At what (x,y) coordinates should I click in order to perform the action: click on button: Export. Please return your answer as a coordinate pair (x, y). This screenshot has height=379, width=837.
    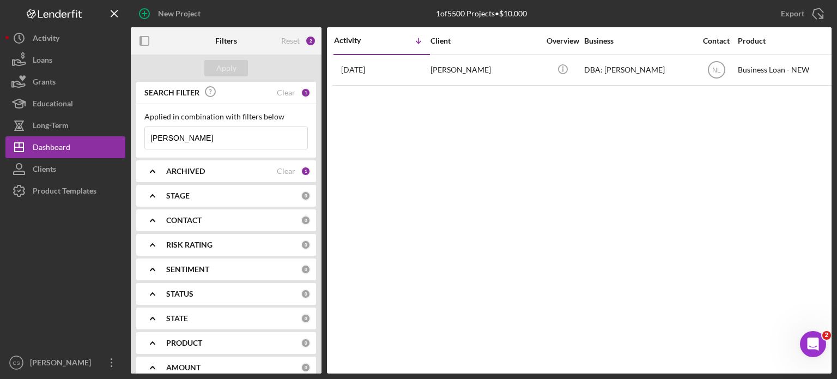
    Looking at the image, I should click on (800, 14).